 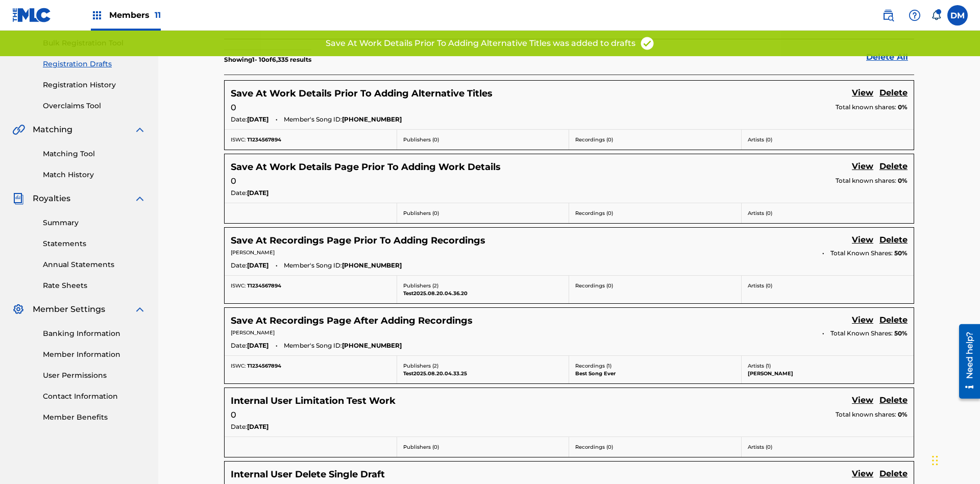 I want to click on div: Open Resource Center, so click(x=18, y=42).